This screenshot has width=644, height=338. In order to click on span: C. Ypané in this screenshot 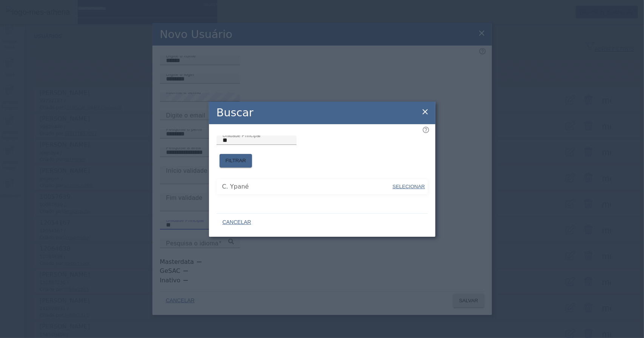, I will do `click(307, 187)`.